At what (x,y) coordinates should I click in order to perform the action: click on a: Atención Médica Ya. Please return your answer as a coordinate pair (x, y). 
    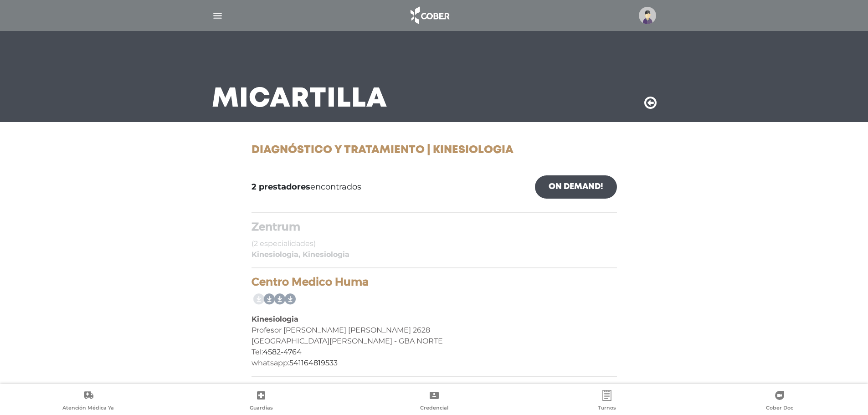
    Looking at the image, I should click on (88, 401).